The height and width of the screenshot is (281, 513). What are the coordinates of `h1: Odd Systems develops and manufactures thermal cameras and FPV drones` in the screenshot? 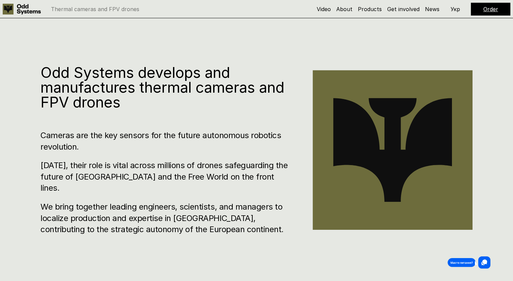 It's located at (166, 87).